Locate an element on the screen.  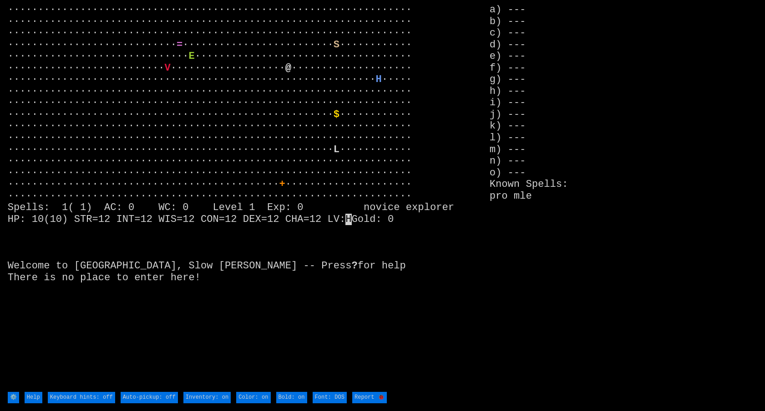
font: E is located at coordinates (192, 56).